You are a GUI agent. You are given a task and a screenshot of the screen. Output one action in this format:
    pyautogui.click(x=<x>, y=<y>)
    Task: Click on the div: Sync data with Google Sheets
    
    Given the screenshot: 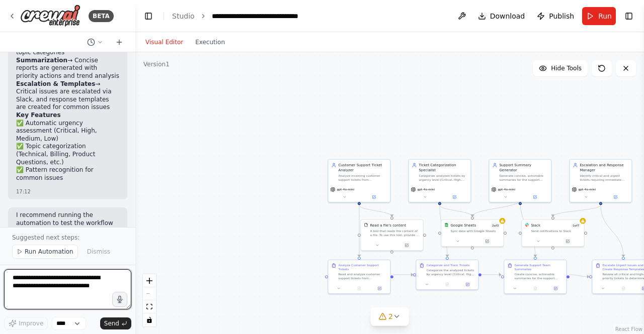 What is the action you would take?
    pyautogui.click(x=475, y=231)
    